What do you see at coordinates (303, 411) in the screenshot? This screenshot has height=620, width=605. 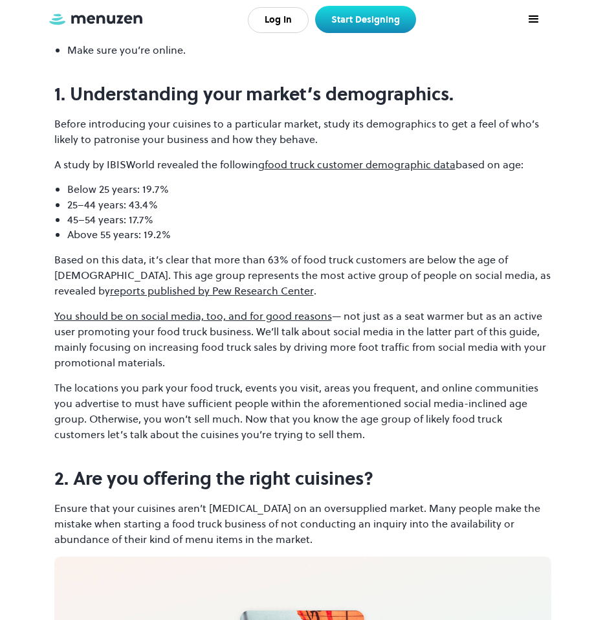 I see `p: The locations you park your food truck, events you visit, areas you frequent, and online communit...` at bounding box center [303, 411].